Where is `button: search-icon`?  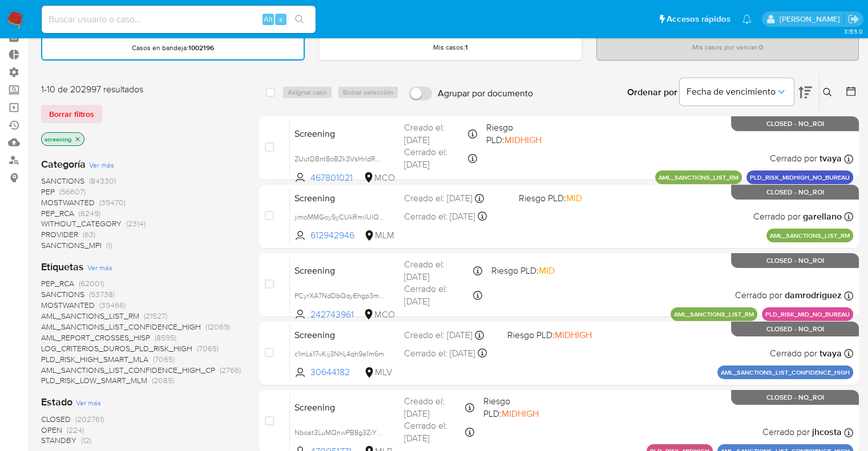 button: search-icon is located at coordinates (299, 19).